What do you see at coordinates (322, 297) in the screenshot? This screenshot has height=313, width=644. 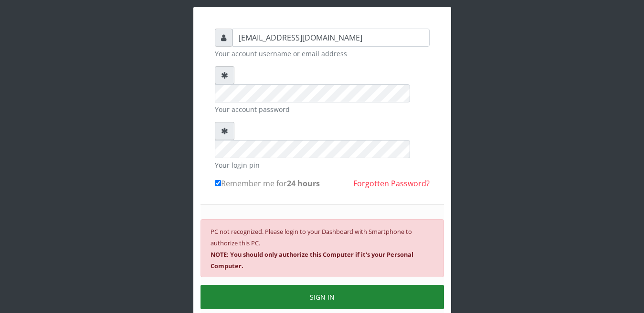 I see `button: SIGN IN` at bounding box center [322, 297].